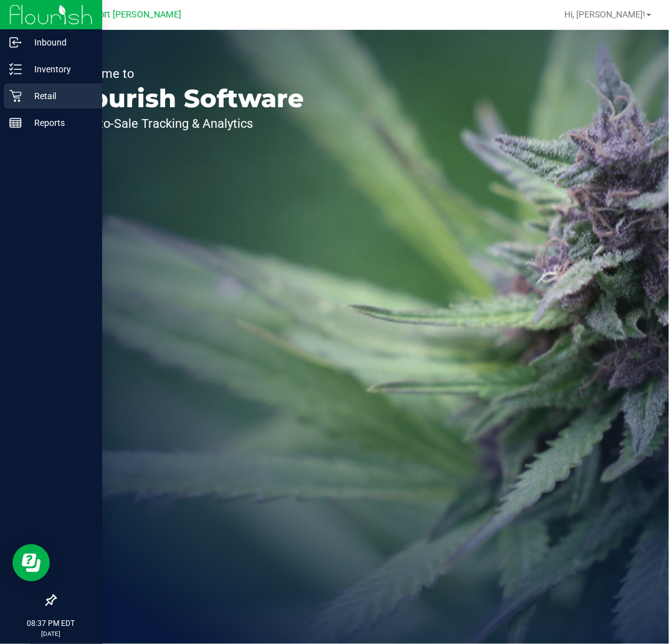 This screenshot has height=644, width=669. What do you see at coordinates (59, 69) in the screenshot?
I see `p: Inventory` at bounding box center [59, 69].